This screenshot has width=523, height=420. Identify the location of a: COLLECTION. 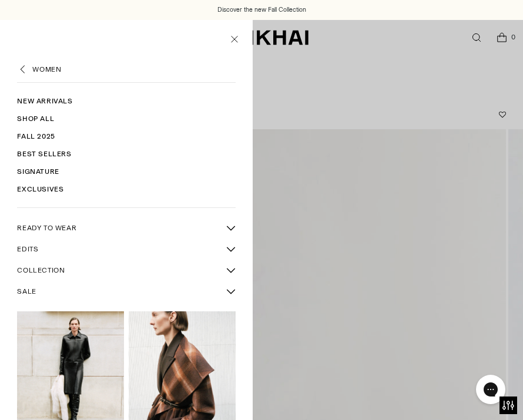
(118, 270).